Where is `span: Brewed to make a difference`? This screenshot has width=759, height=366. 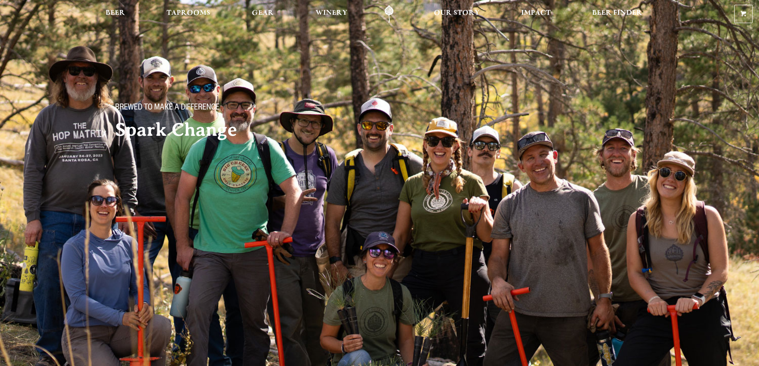
span: Brewed to make a difference is located at coordinates (167, 108).